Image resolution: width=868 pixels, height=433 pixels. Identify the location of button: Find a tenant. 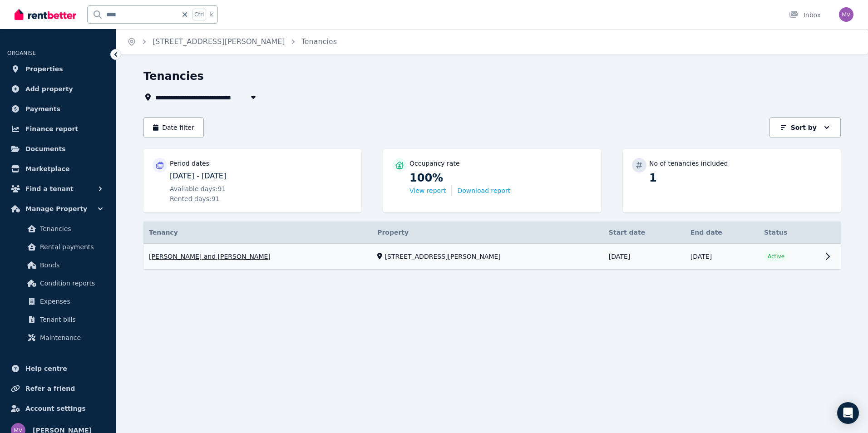
(58, 189).